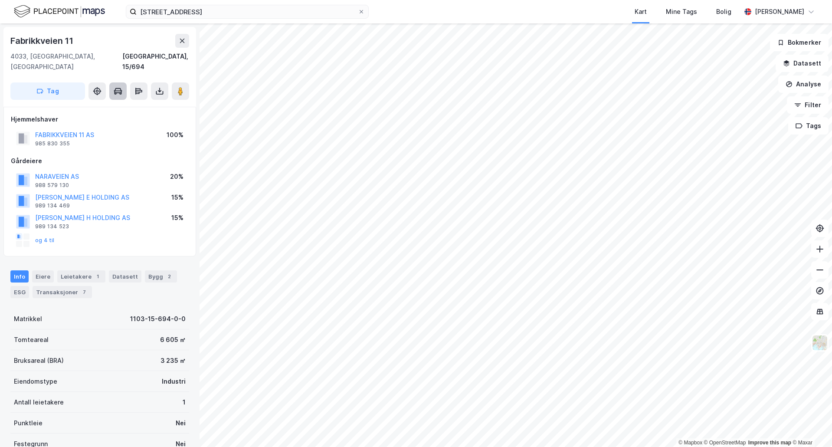 The width and height of the screenshot is (832, 447). What do you see at coordinates (724, 12) in the screenshot?
I see `div: Bolig` at bounding box center [724, 12].